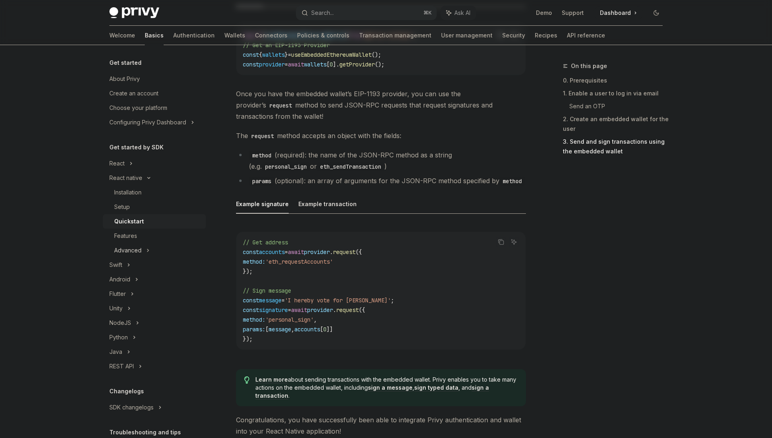 This screenshot has width=772, height=438. What do you see at coordinates (265, 242) in the screenshot?
I see `span: // Get address` at bounding box center [265, 242].